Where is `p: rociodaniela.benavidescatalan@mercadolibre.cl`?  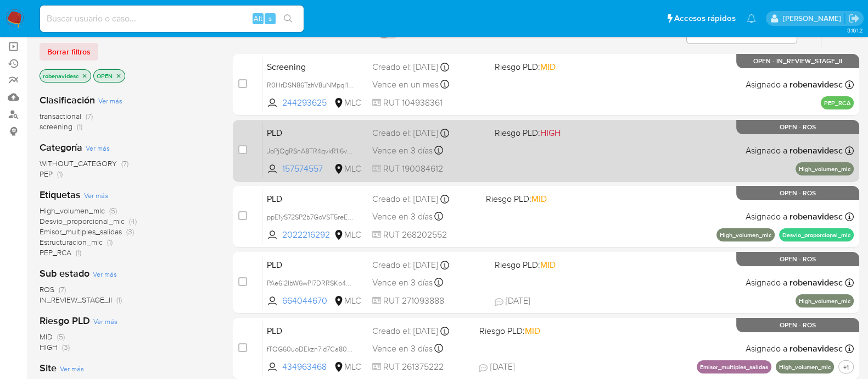 p: rociodaniela.benavidescatalan@mercadolibre.cl is located at coordinates (814, 18).